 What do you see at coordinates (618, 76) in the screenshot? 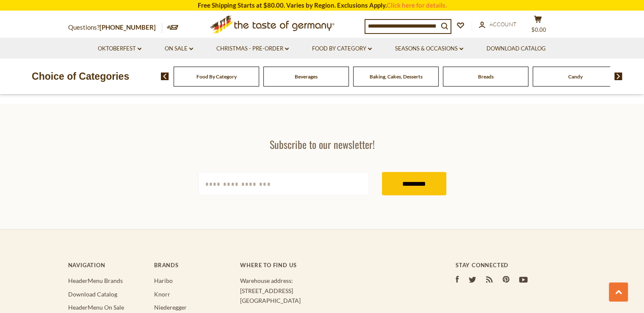
I see `img: next arrow` at bounding box center [618, 76].